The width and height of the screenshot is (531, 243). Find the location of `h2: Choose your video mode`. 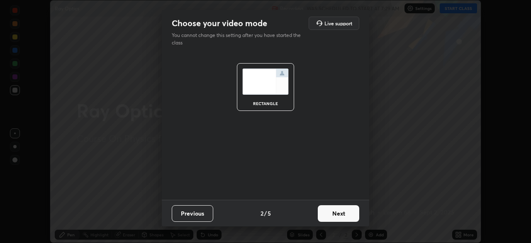

h2: Choose your video mode is located at coordinates (220, 23).